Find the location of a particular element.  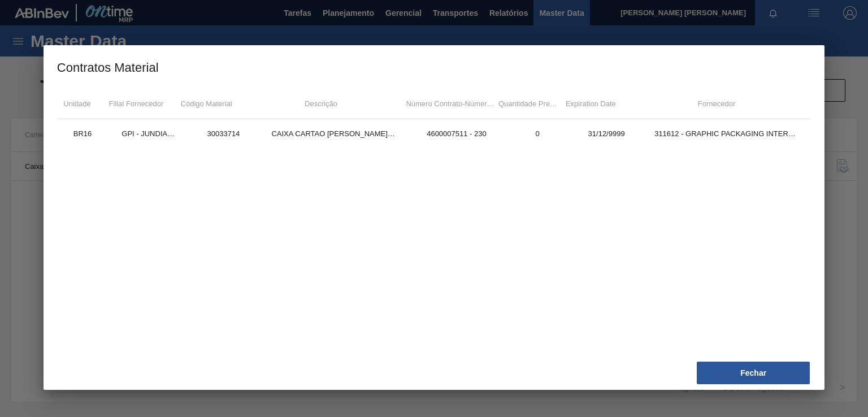

td: Filial Fornecedor is located at coordinates (135, 103).